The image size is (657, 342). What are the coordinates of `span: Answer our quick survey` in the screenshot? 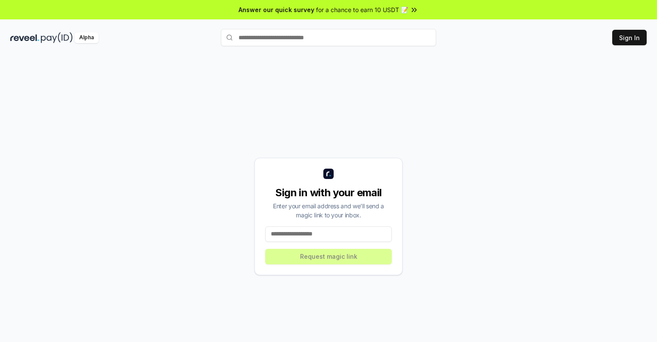 It's located at (277, 9).